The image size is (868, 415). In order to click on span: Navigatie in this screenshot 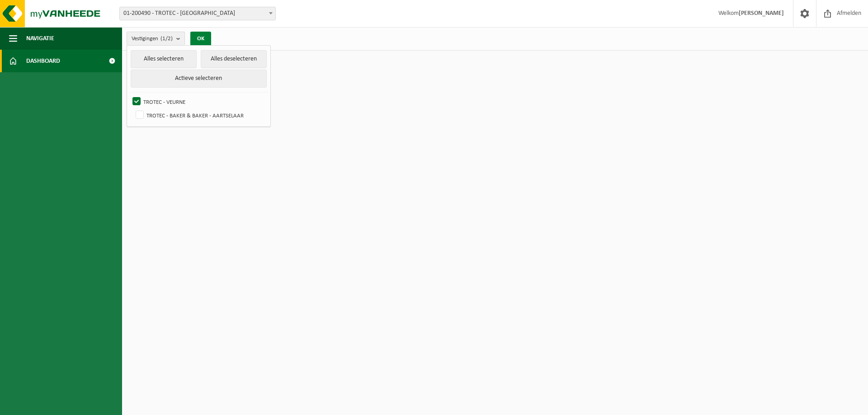, I will do `click(40, 38)`.